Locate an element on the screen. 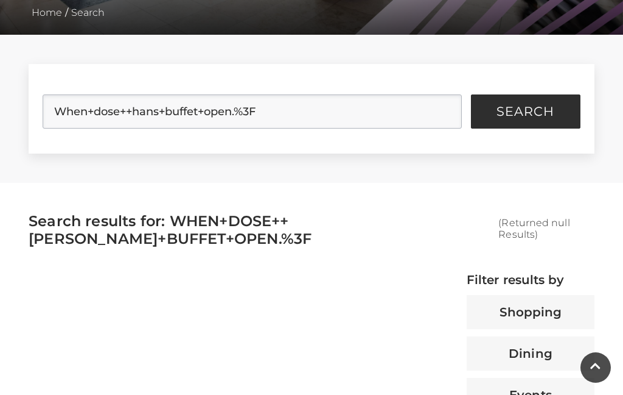 The height and width of the screenshot is (395, 623). a: Home is located at coordinates (47, 12).